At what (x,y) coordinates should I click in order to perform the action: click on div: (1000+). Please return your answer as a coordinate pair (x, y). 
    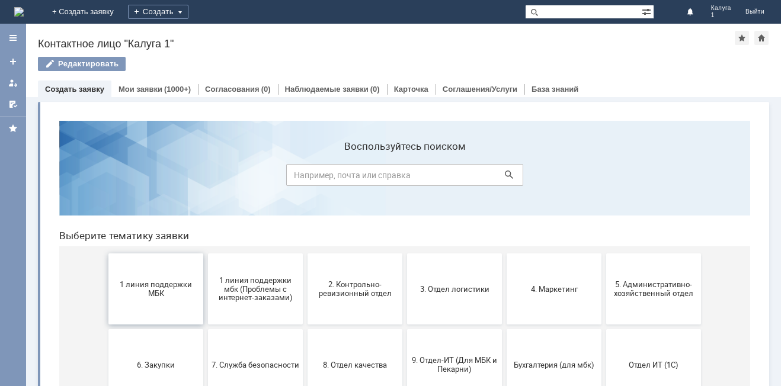
    Looking at the image, I should click on (177, 89).